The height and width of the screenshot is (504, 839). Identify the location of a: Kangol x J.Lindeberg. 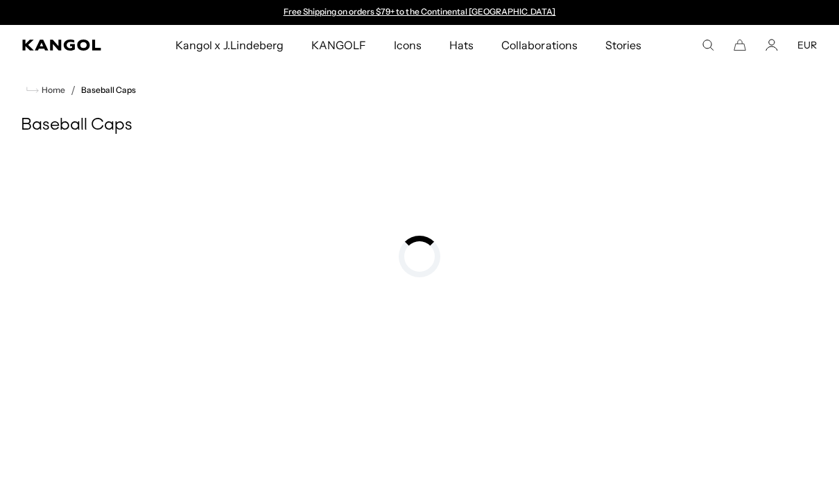
(230, 45).